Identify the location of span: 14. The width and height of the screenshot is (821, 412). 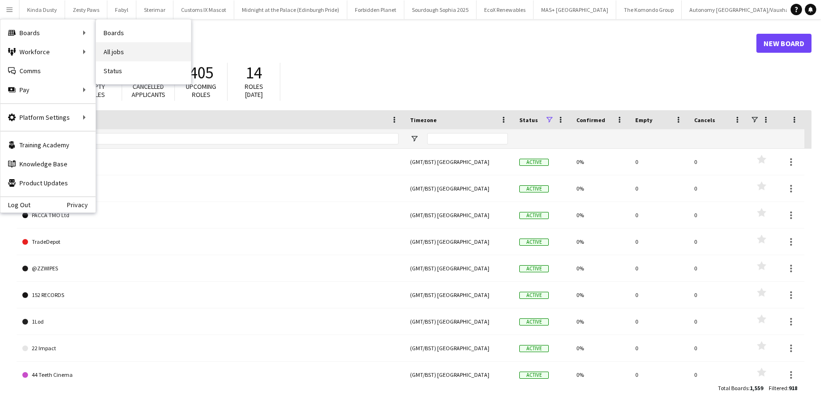
(254, 73).